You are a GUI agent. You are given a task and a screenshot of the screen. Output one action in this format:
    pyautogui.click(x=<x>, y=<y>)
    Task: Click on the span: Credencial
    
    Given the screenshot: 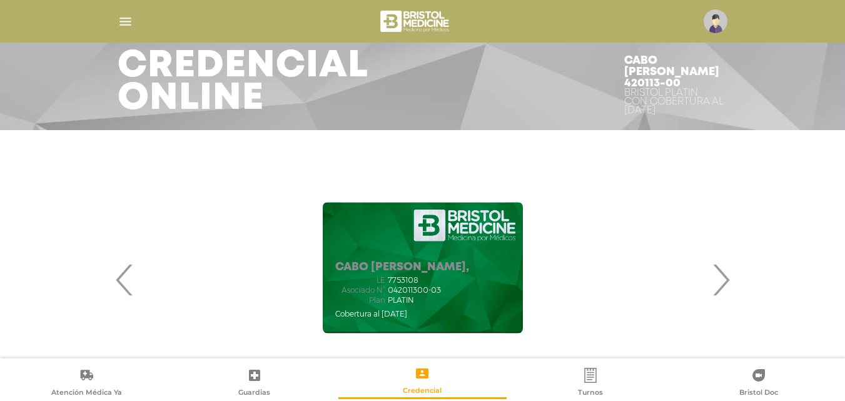 What is the action you would take?
    pyautogui.click(x=422, y=392)
    